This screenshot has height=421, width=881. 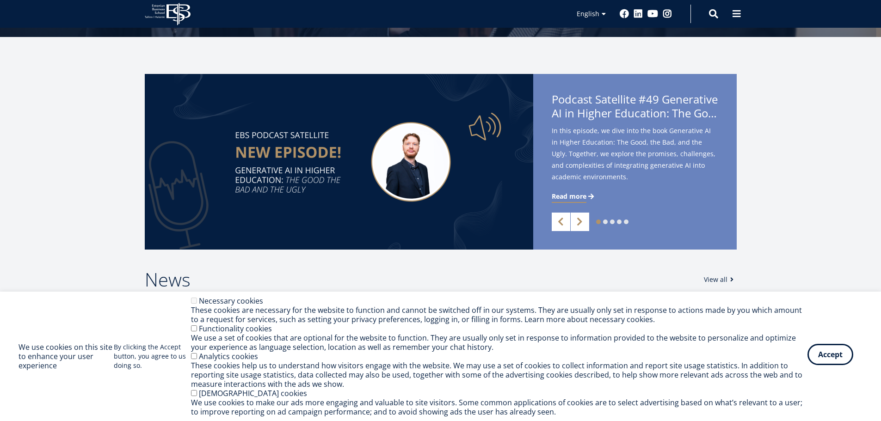 What do you see at coordinates (638, 14) in the screenshot?
I see `a: Linkedin` at bounding box center [638, 14].